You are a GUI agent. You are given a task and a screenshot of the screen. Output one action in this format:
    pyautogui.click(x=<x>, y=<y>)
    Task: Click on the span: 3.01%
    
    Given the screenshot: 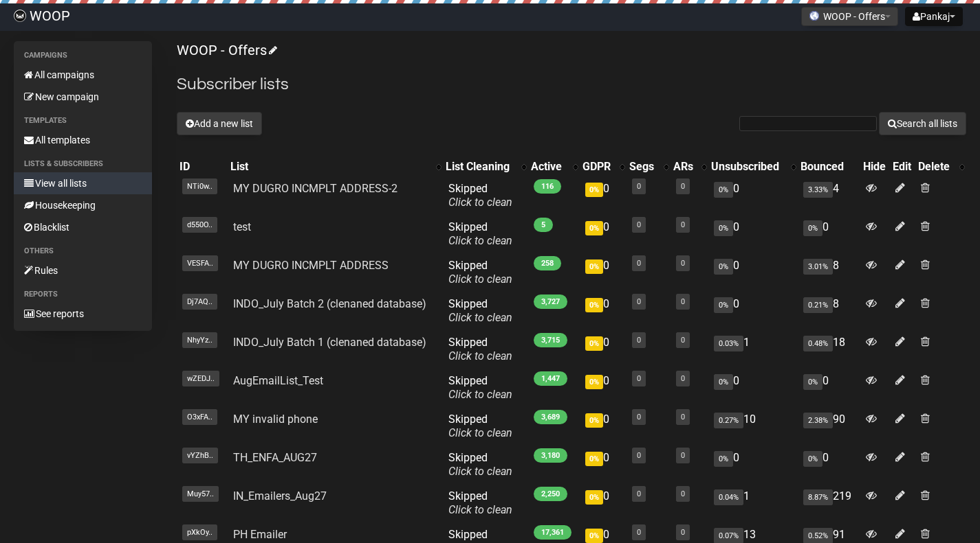 What is the action you would take?
    pyautogui.click(x=817, y=267)
    